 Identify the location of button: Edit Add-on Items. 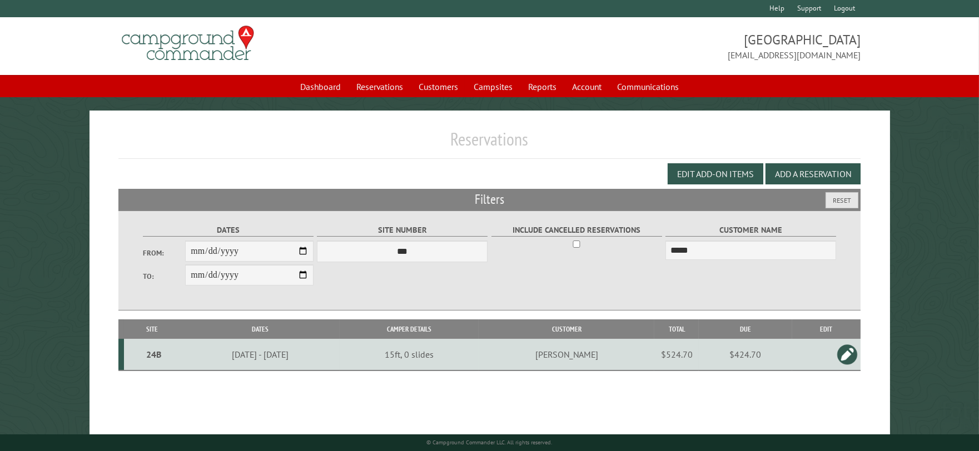
(715, 174).